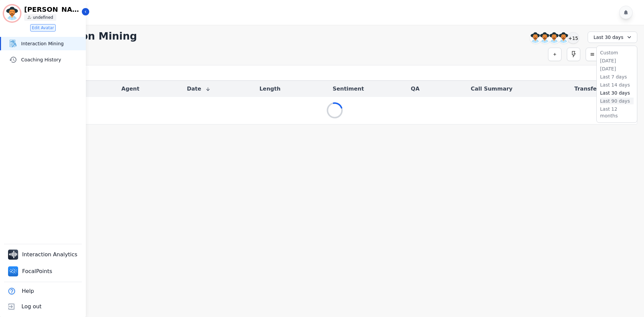 This screenshot has width=644, height=317. Describe the element at coordinates (270, 89) in the screenshot. I see `button: Length` at that location.